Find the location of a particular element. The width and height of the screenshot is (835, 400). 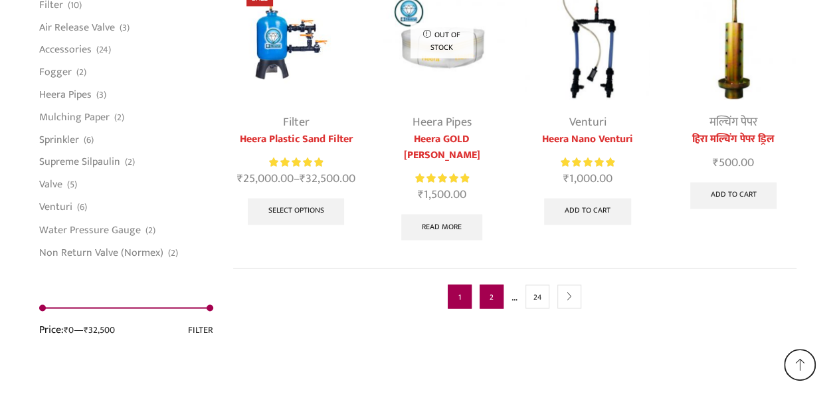

a: Water Pressure Gauge is located at coordinates (90, 229).